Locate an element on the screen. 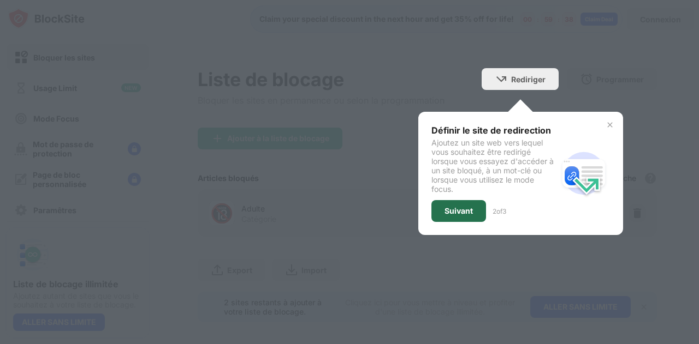 Image resolution: width=699 pixels, height=344 pixels. img: redirect.svg is located at coordinates (584, 174).